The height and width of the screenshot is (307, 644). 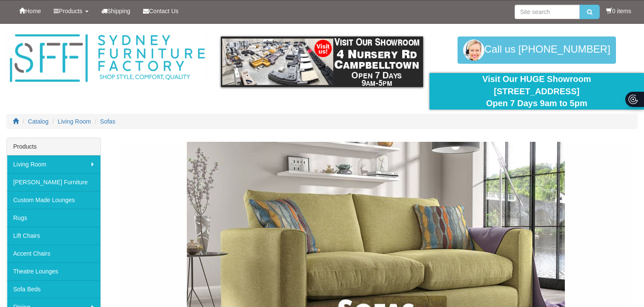 I want to click on span: Products, so click(x=70, y=11).